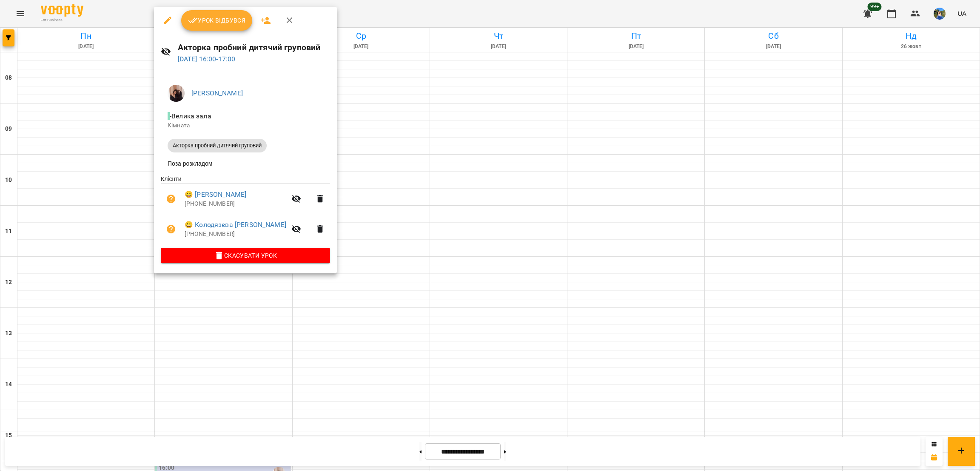 Image resolution: width=980 pixels, height=471 pixels. What do you see at coordinates (245, 125) in the screenshot?
I see `p: Кімната` at bounding box center [245, 125].